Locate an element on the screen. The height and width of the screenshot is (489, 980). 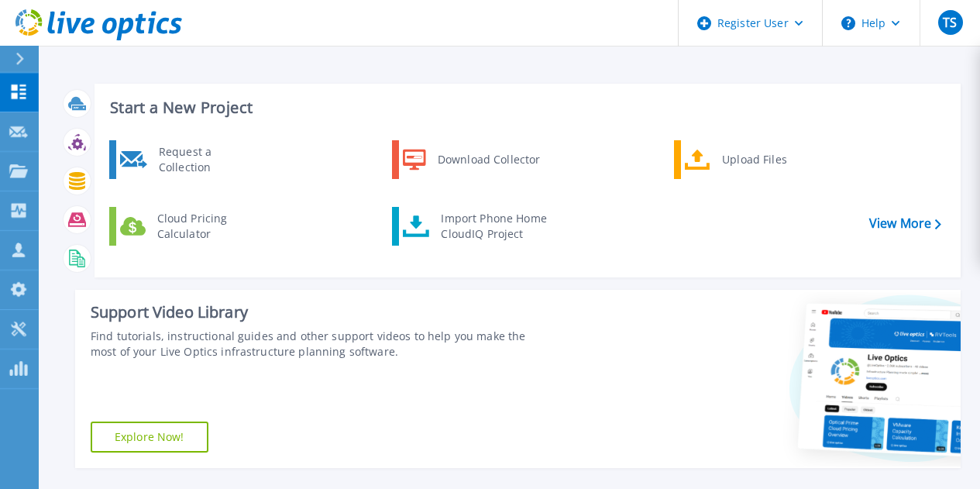
a: View More is located at coordinates (905, 223).